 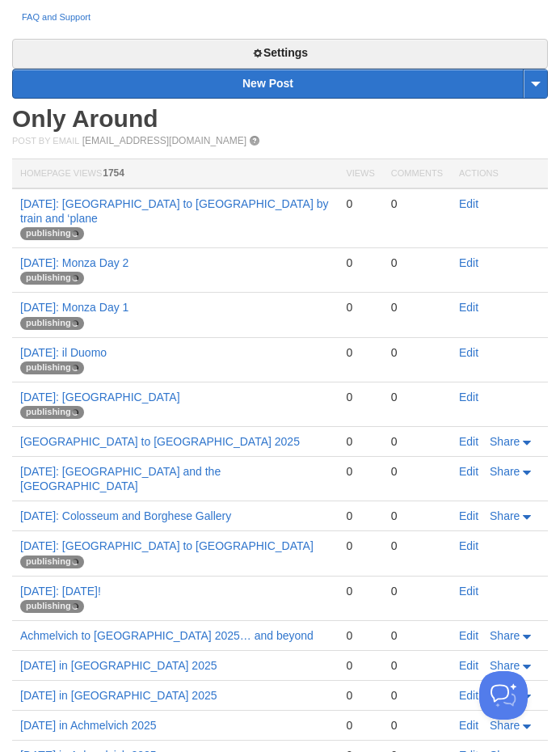 I want to click on th: Comments, so click(x=417, y=173).